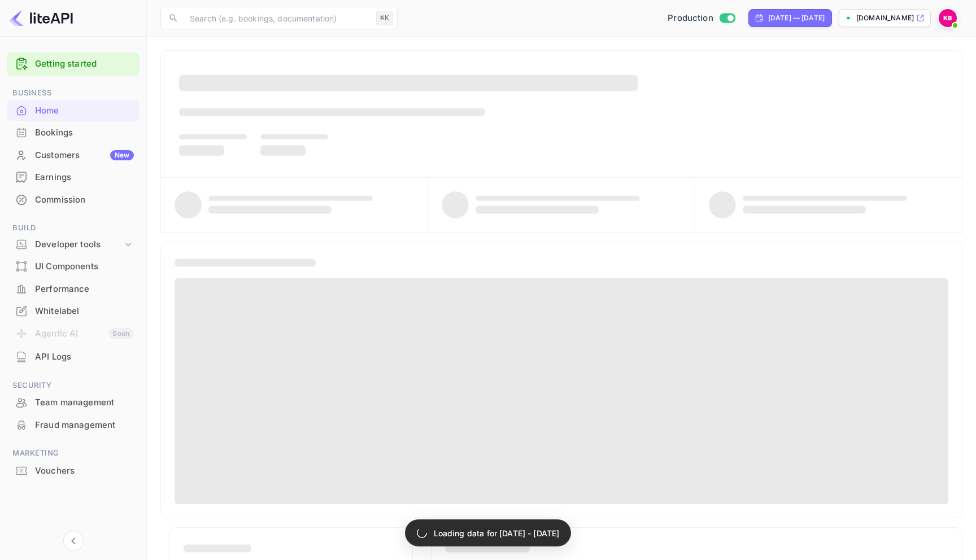 The image size is (976, 560). I want to click on span: Business, so click(73, 93).